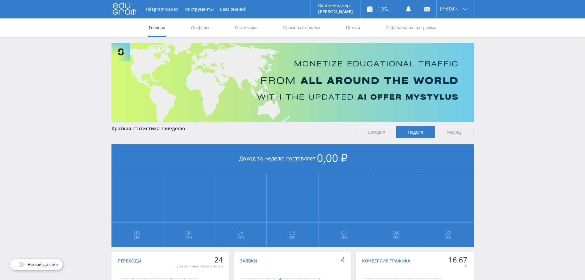  What do you see at coordinates (129, 261) in the screenshot?
I see `div: Переходы` at bounding box center [129, 261].